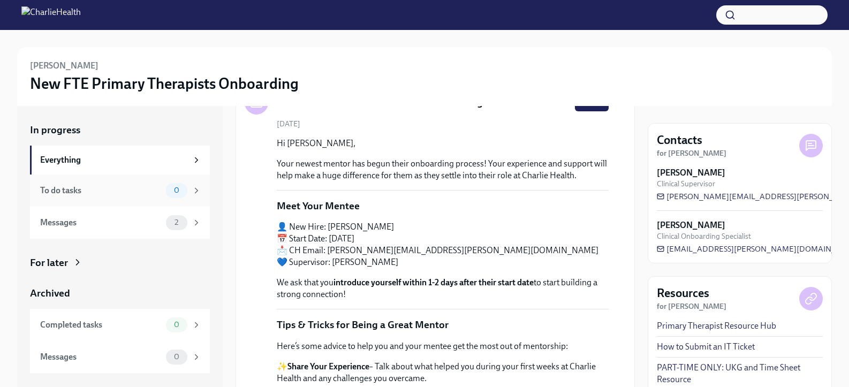 Image resolution: width=849 pixels, height=387 pixels. Describe the element at coordinates (318, 206) in the screenshot. I see `p: Meet Your Mentee` at that location.